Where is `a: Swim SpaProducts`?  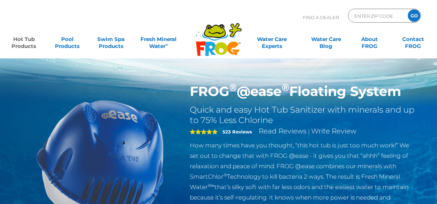
a: Swim SpaProducts is located at coordinates (111, 39).